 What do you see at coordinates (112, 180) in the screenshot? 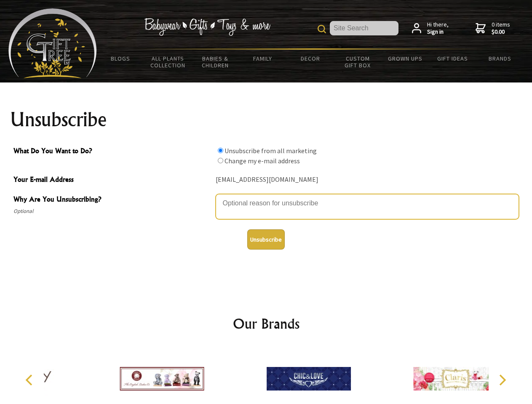
I see `span: Your E-mail Address` at bounding box center [112, 180].